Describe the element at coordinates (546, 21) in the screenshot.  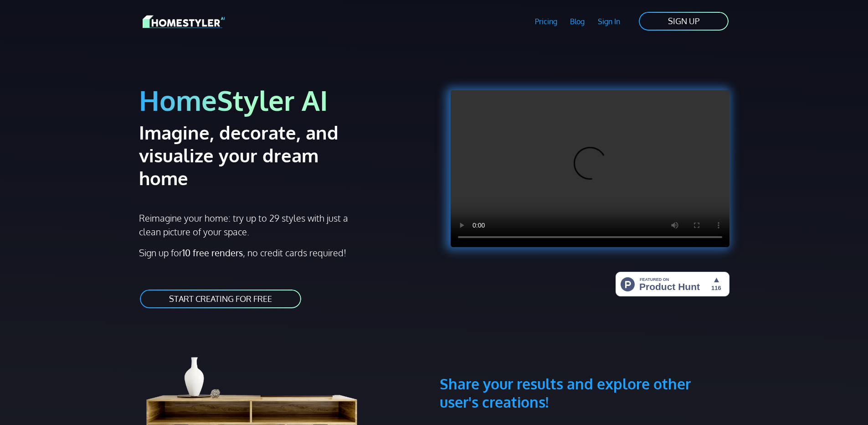
I see `a: Pricing` at that location.